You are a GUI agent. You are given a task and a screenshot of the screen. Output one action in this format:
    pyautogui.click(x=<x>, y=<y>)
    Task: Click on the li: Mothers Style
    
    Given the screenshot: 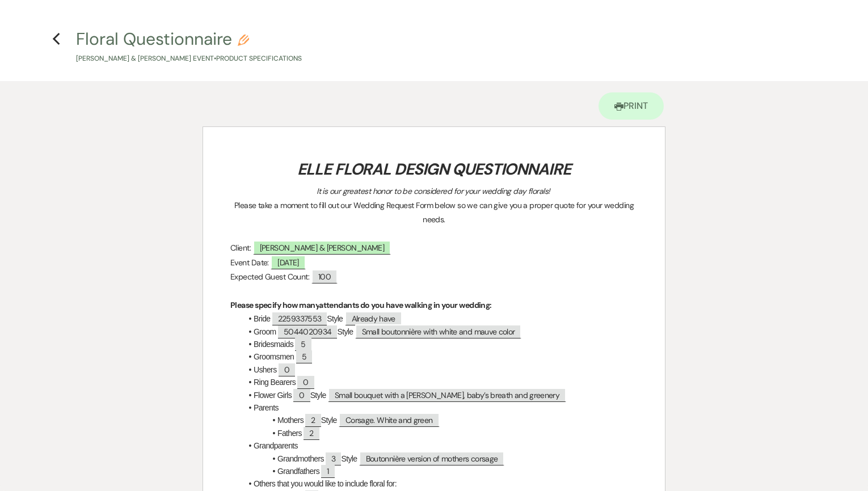 What is the action you would take?
    pyautogui.click(x=440, y=420)
    